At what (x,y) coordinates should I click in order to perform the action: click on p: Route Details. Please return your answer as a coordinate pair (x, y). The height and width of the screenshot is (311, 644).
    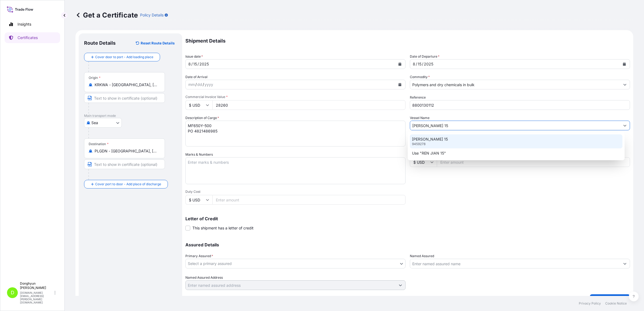
    Looking at the image, I should click on (100, 43).